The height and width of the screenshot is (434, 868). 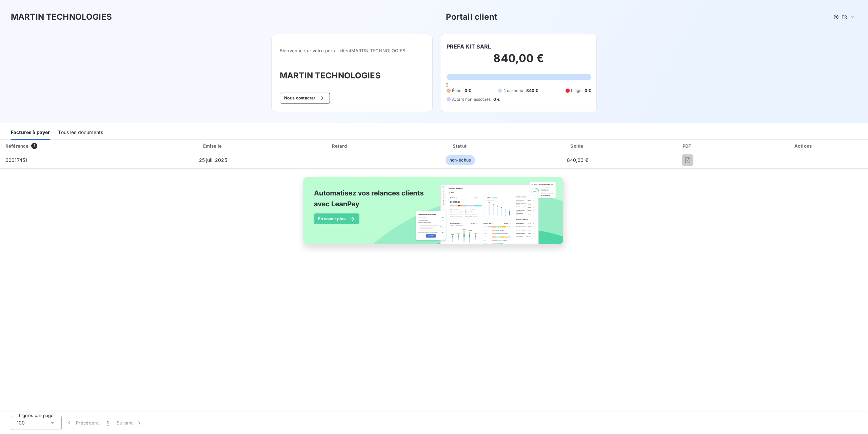 What do you see at coordinates (17, 146) in the screenshot?
I see `div: Référence` at bounding box center [17, 146].